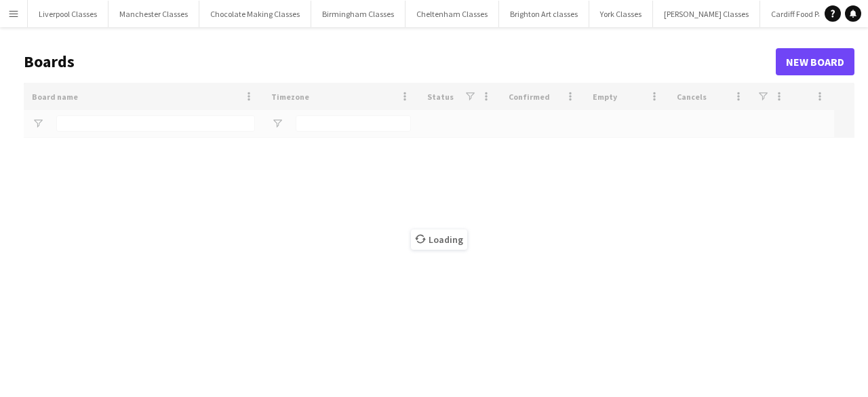 This screenshot has height=397, width=868. I want to click on span: Loading, so click(439, 240).